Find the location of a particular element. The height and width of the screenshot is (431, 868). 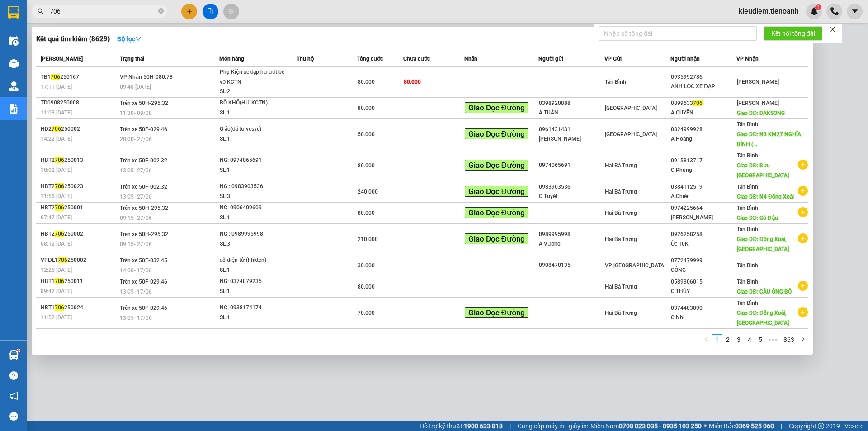

span: close is located at coordinates (833, 30).